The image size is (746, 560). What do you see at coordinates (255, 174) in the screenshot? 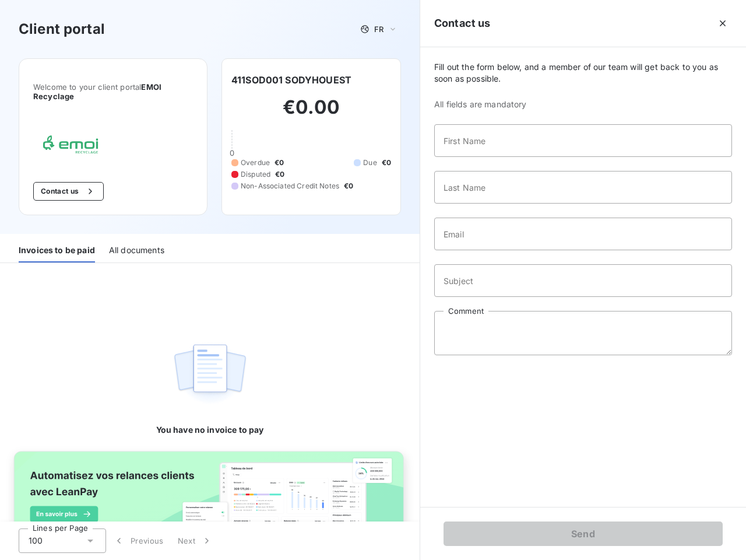
I see `span: Disputed` at bounding box center [255, 174].